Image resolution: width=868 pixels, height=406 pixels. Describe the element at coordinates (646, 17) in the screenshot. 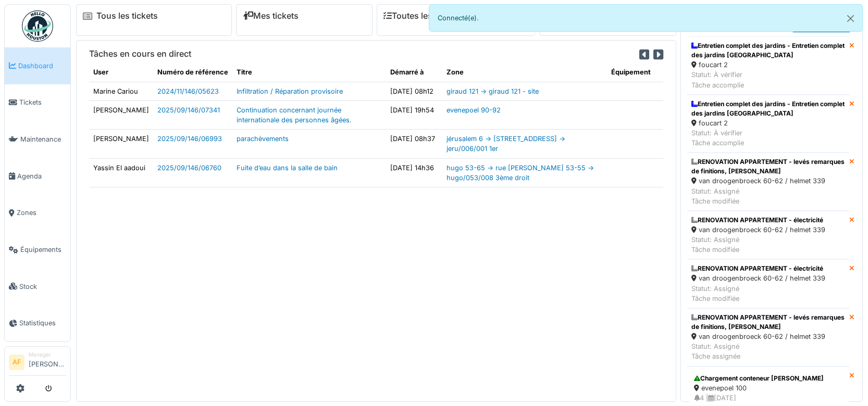

I see `div: Connecté(e).` at that location.